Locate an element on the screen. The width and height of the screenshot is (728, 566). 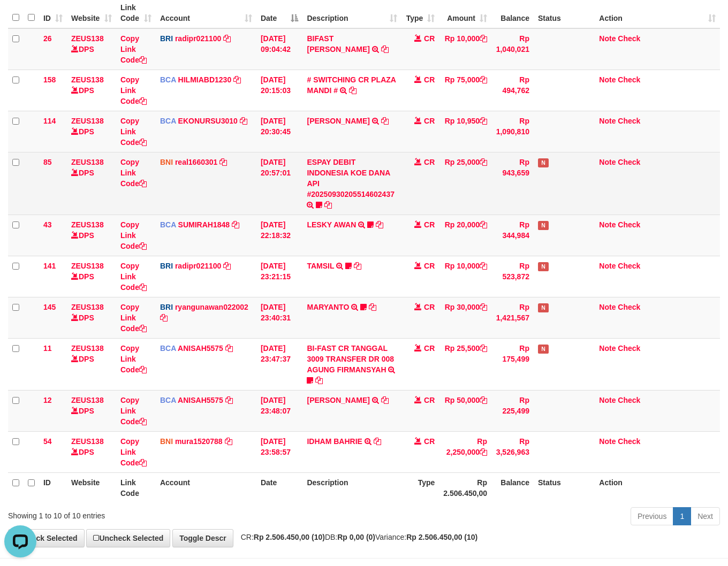
a: Copy Rp 25,000 to clipboard is located at coordinates (483, 162).